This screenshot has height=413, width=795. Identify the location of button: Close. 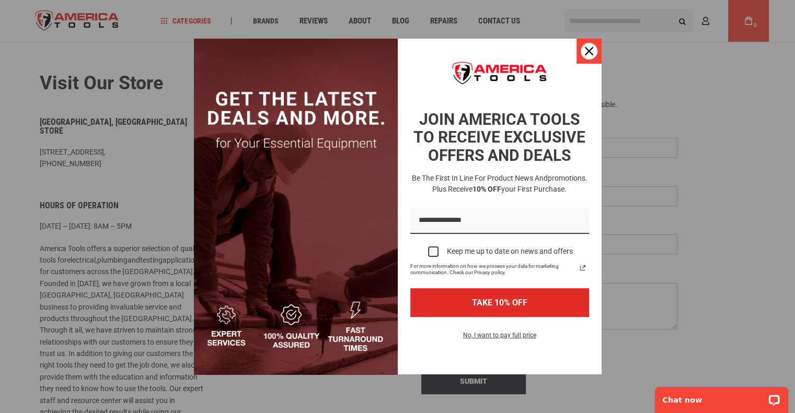
(589, 51).